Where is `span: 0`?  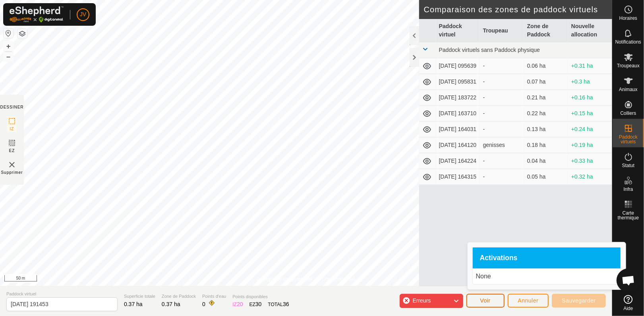 span: 0 is located at coordinates (204, 305).